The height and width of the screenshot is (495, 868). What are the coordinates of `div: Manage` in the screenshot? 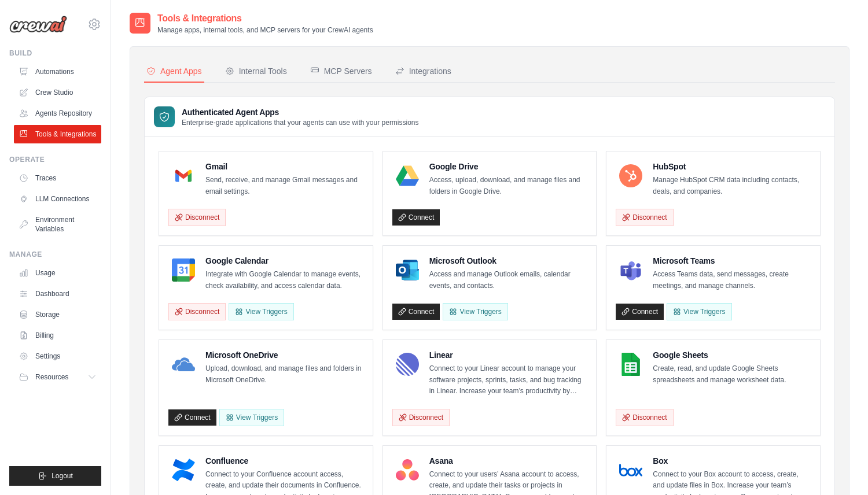 It's located at (55, 255).